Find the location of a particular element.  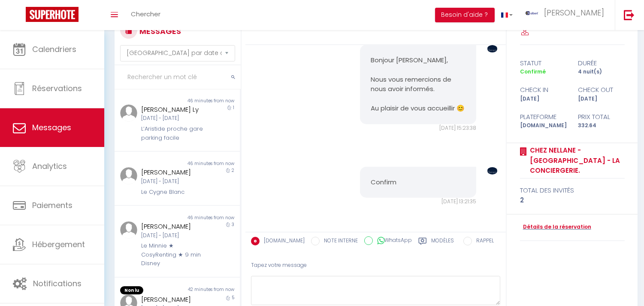

span: Non lu is located at coordinates (132, 290).